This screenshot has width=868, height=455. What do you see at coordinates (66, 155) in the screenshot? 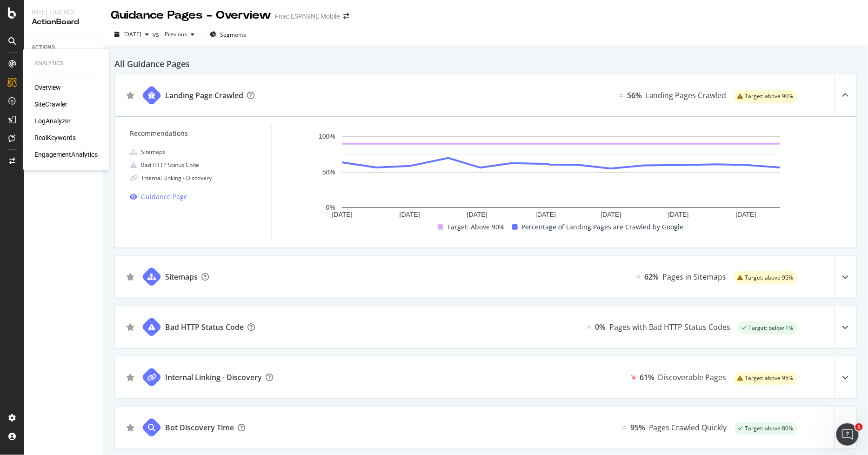
I see `a: EngagementAnalytics` at bounding box center [66, 155].